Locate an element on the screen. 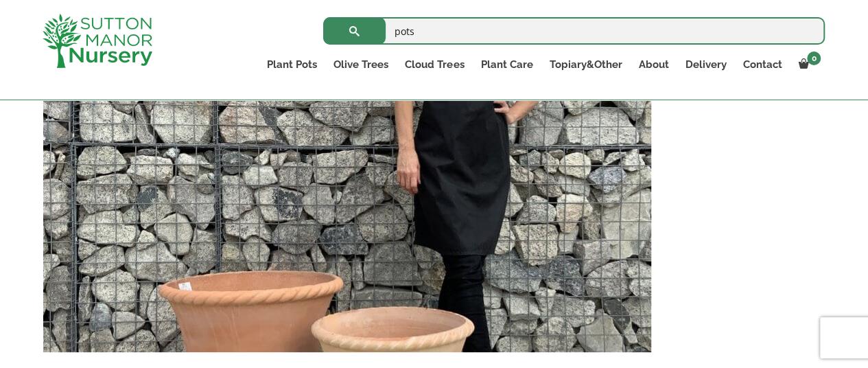  img: logo is located at coordinates (98, 41).